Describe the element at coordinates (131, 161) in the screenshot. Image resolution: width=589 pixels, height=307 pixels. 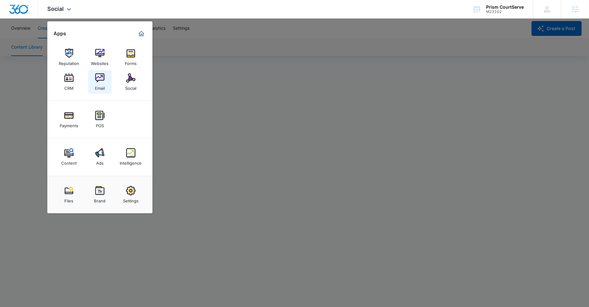
I see `div: Intelligence` at that location.